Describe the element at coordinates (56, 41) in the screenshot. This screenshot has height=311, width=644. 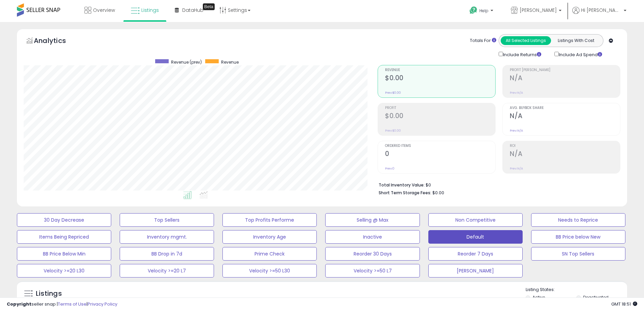
I see `h5: Analytics` at that location.